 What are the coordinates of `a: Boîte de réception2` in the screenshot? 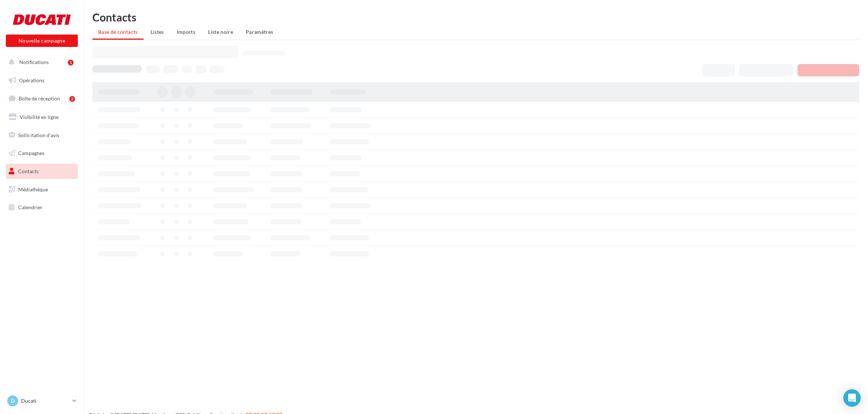 It's located at (42, 98).